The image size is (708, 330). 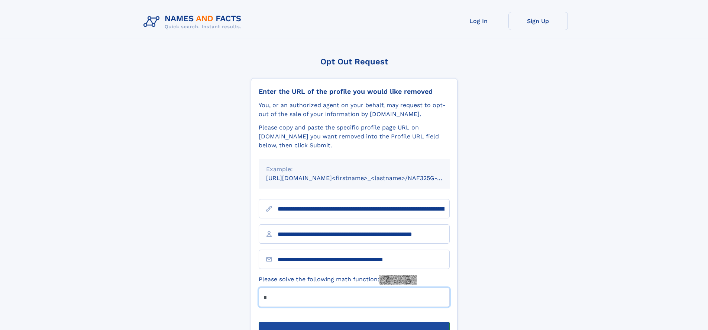 I want to click on a: Log In, so click(x=479, y=21).